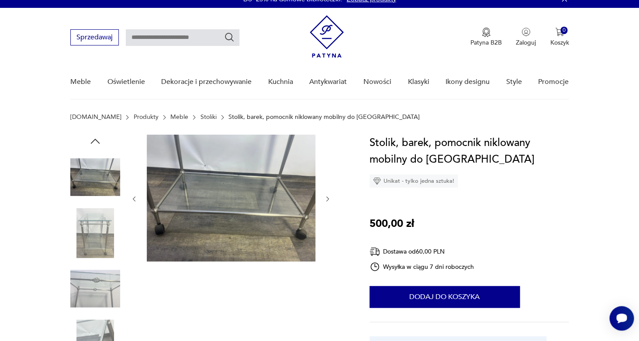 This screenshot has width=639, height=341. I want to click on p: 500,00 zł, so click(392, 224).